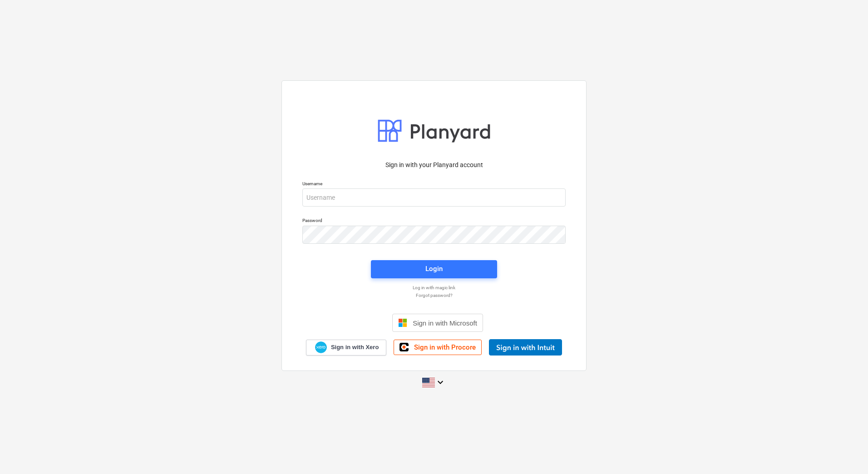  Describe the element at coordinates (440, 382) in the screenshot. I see `i: keyboard_arrow_down` at that location.